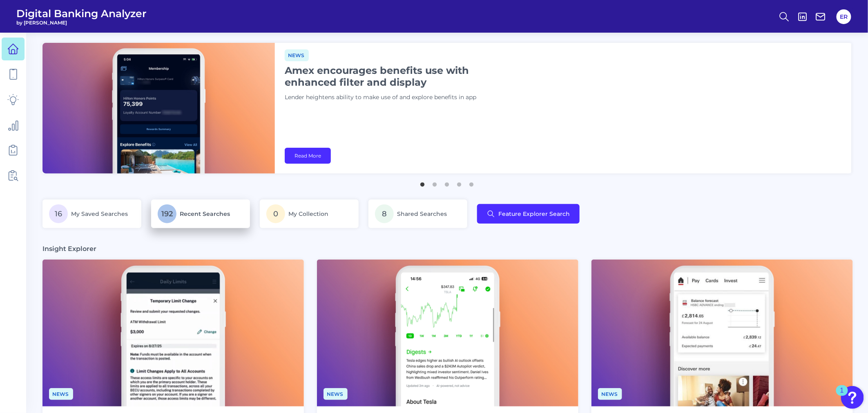 Image resolution: width=868 pixels, height=413 pixels. What do you see at coordinates (69, 249) in the screenshot?
I see `h3: Insight Explorer` at bounding box center [69, 249].